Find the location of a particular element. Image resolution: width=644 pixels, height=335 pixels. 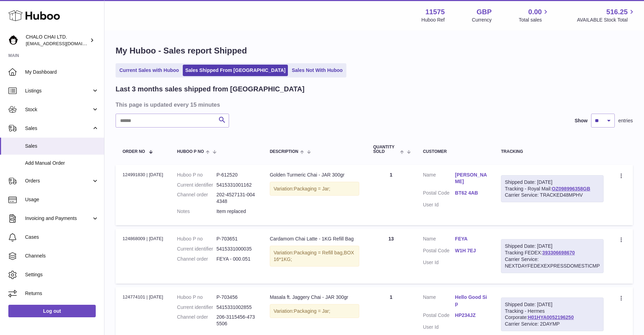

dd: 5415331000035 is located at coordinates (236, 249).